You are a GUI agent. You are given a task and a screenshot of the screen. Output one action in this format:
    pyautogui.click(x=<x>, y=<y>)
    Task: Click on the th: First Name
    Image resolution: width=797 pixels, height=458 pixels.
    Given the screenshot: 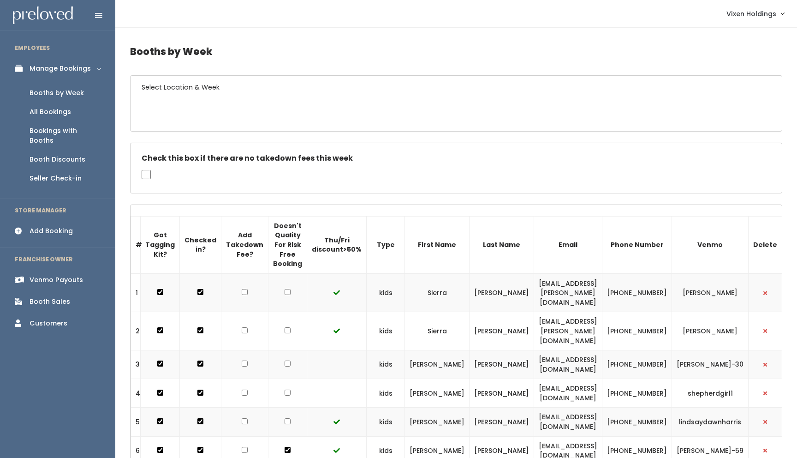 What is the action you would take?
    pyautogui.click(x=437, y=244)
    